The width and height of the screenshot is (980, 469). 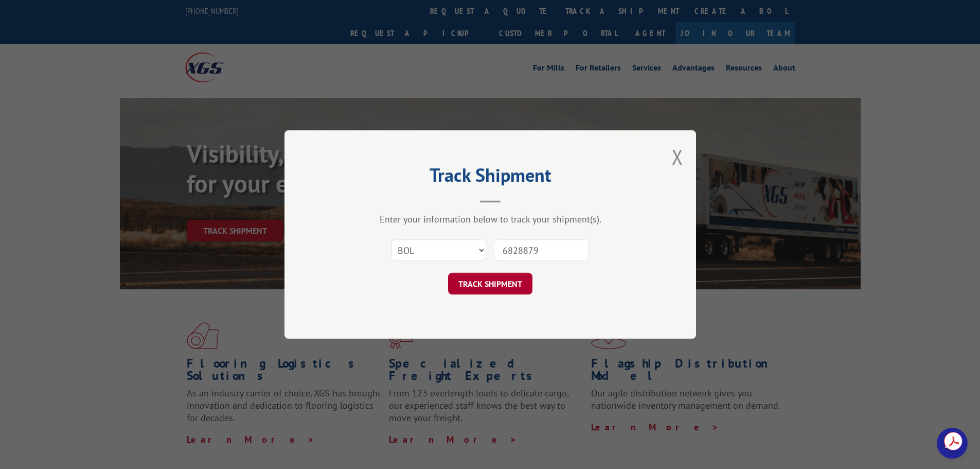 What do you see at coordinates (490, 284) in the screenshot?
I see `button: TRACK SHIPMENT` at bounding box center [490, 284].